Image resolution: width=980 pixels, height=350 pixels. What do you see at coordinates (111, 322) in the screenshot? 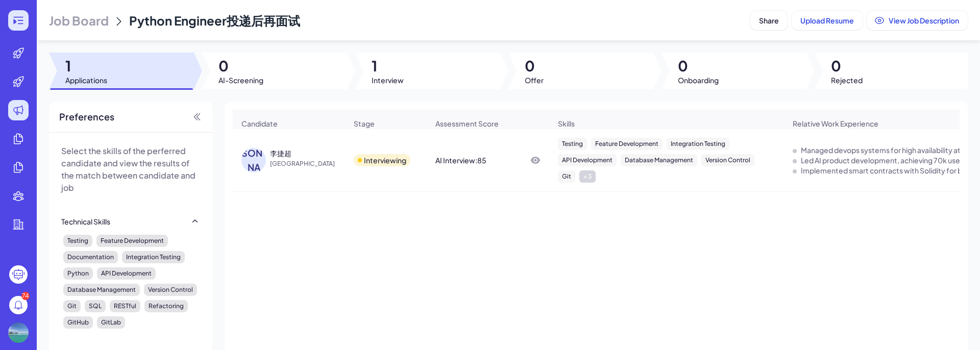
I see `div: GitLab` at bounding box center [111, 322].